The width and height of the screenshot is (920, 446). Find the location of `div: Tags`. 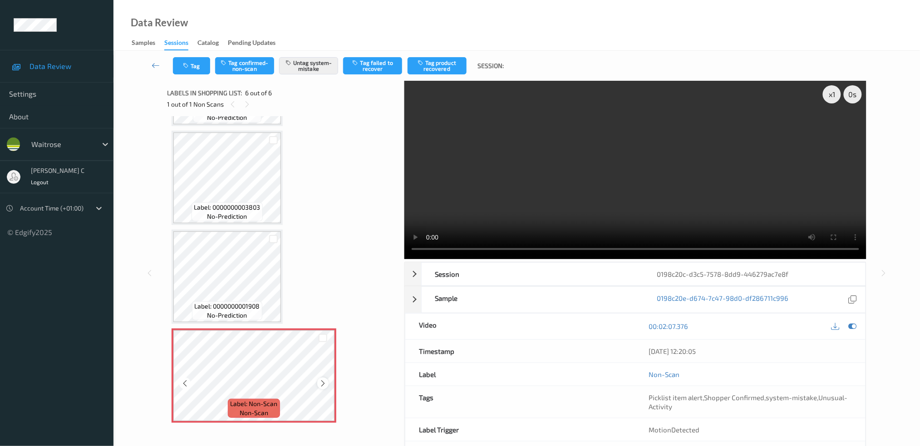

div: Tags is located at coordinates (520, 402).